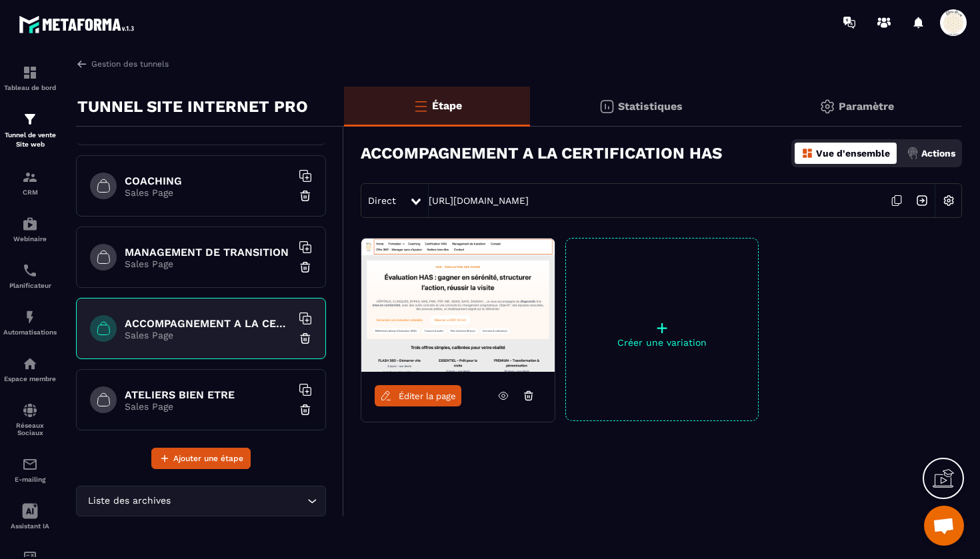 The width and height of the screenshot is (980, 559). I want to click on a: formationformationTunnel de vente Site web, so click(30, 130).